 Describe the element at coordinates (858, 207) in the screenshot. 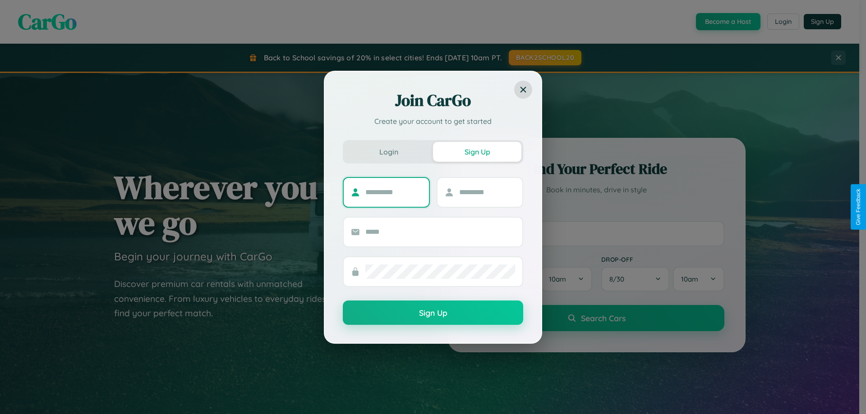

I see `div: Give Feedback` at that location.